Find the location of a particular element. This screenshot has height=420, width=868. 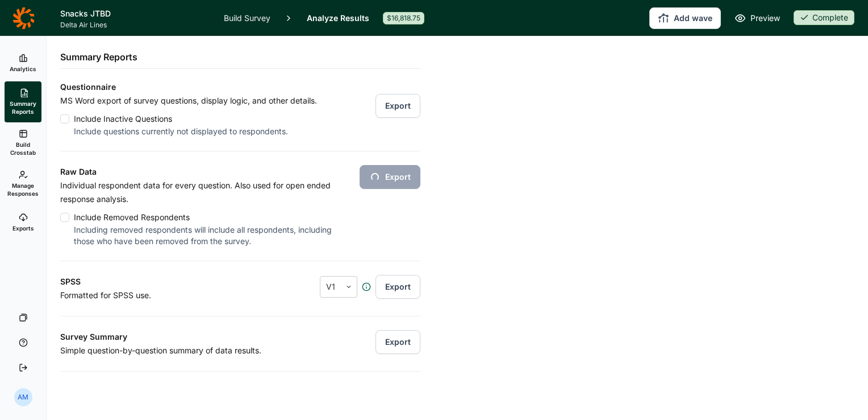

button: Complete is located at coordinates (824, 18).